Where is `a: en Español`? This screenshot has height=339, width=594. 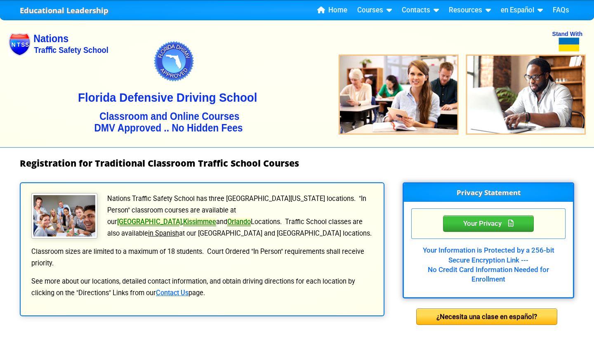 a: en Español is located at coordinates (522, 10).